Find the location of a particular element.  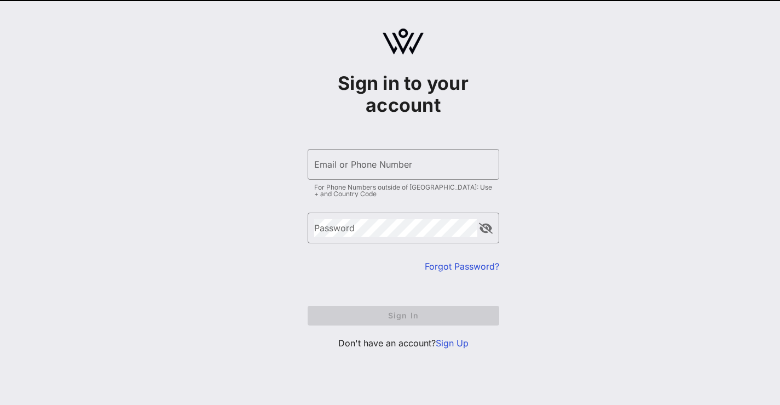

h1: Sign in to your account is located at coordinates (404, 94).